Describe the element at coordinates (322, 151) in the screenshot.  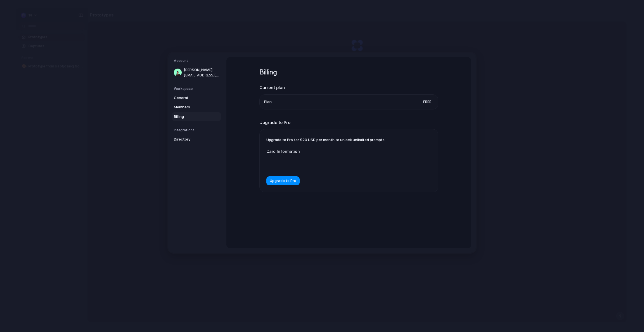
I see `label: Card Information` at that location.